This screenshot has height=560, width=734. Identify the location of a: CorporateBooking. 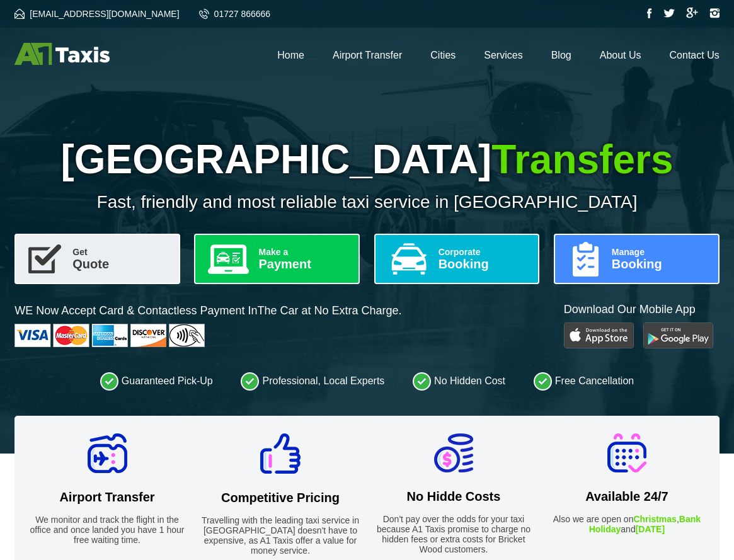
(457, 259).